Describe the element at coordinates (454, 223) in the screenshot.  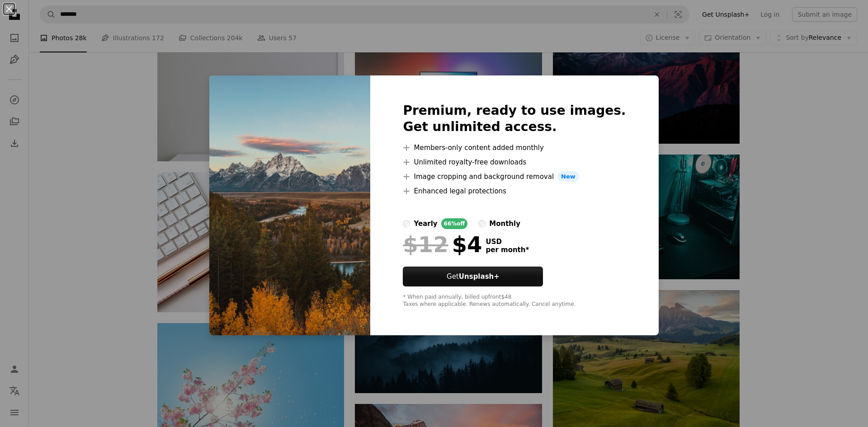
I see `div: 66% off` at that location.